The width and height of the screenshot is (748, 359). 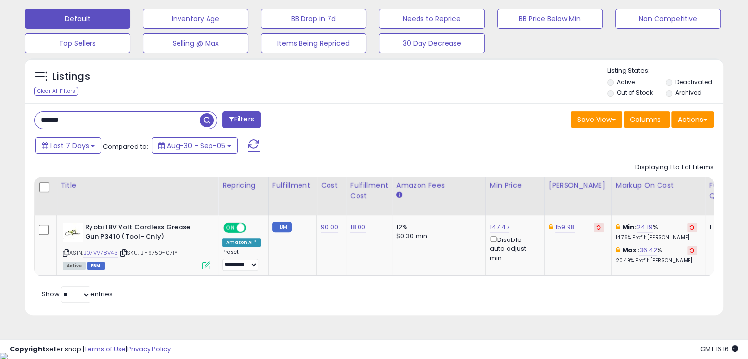 What do you see at coordinates (282, 227) in the screenshot?
I see `small: FBM` at bounding box center [282, 227].